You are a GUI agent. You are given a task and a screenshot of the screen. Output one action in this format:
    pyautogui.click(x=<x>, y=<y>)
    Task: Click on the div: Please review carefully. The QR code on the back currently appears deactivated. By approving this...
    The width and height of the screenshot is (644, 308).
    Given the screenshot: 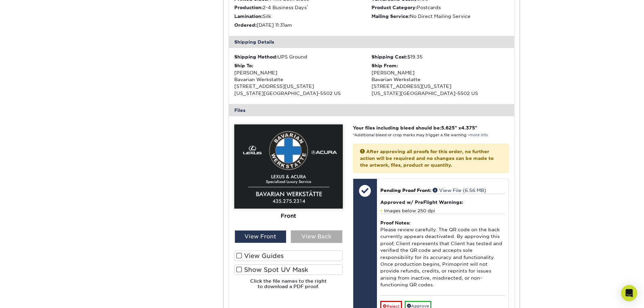 What is the action you would take?
    pyautogui.click(x=442, y=254)
    